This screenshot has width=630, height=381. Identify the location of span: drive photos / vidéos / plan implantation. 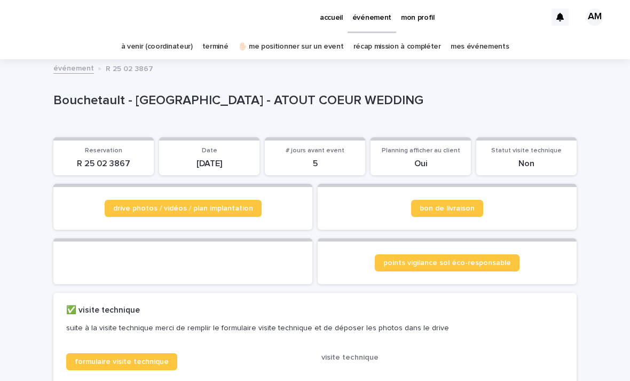
(183, 208).